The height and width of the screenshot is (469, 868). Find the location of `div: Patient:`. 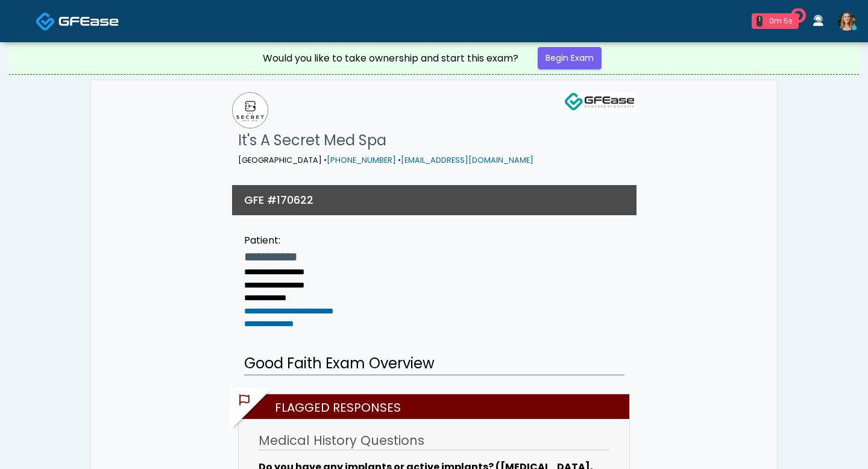

div: Patient: is located at coordinates (289, 240).